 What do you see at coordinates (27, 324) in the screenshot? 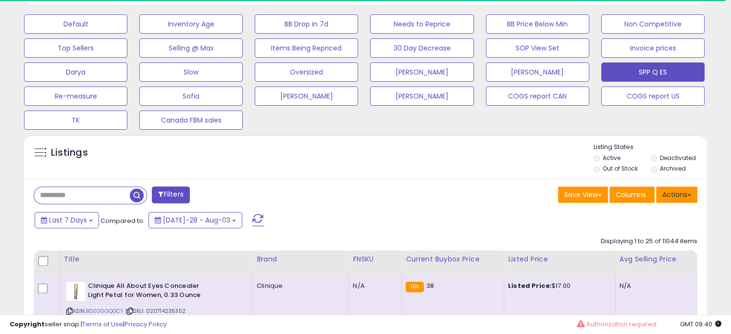
I see `strong: Copyright` at bounding box center [27, 324].